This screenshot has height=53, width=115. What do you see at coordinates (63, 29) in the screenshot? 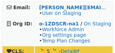
I see `a: Workforce Admin` at bounding box center [63, 29].